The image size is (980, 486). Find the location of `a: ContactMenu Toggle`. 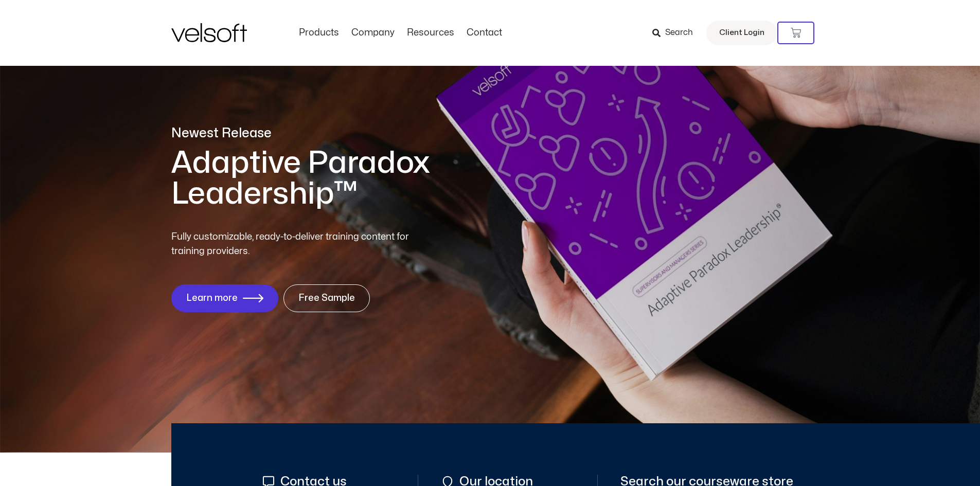

a: ContactMenu Toggle is located at coordinates (484, 33).